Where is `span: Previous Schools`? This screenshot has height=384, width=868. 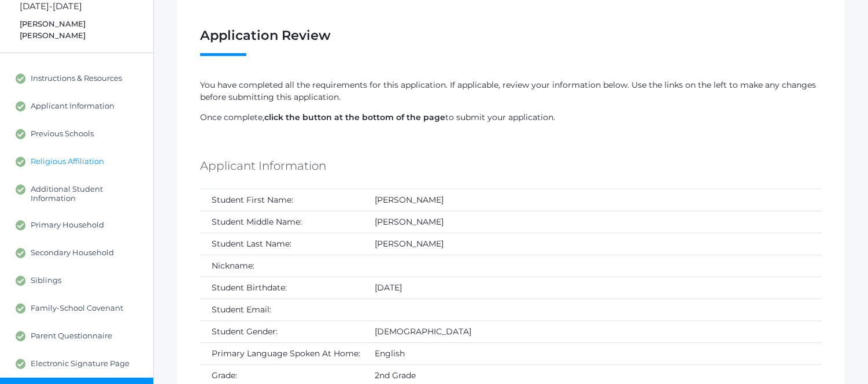
span: Previous Schools is located at coordinates (62, 134).